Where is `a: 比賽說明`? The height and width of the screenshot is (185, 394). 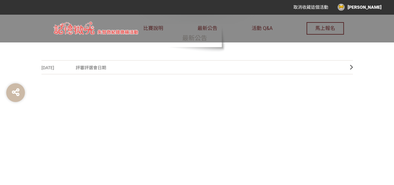
a: 比賽說明 is located at coordinates (153, 28).